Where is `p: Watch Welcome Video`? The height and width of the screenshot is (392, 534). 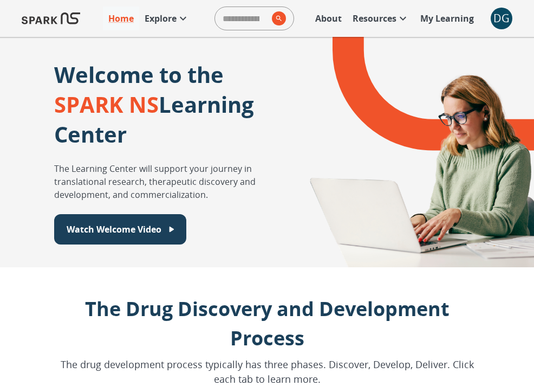
p: Watch Welcome Video is located at coordinates (114, 229).